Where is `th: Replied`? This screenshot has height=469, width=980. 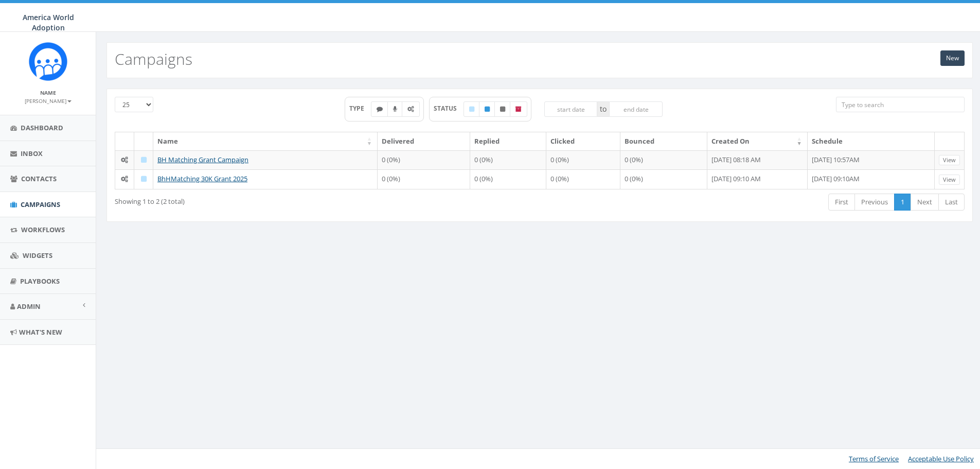
th: Replied is located at coordinates (508, 141).